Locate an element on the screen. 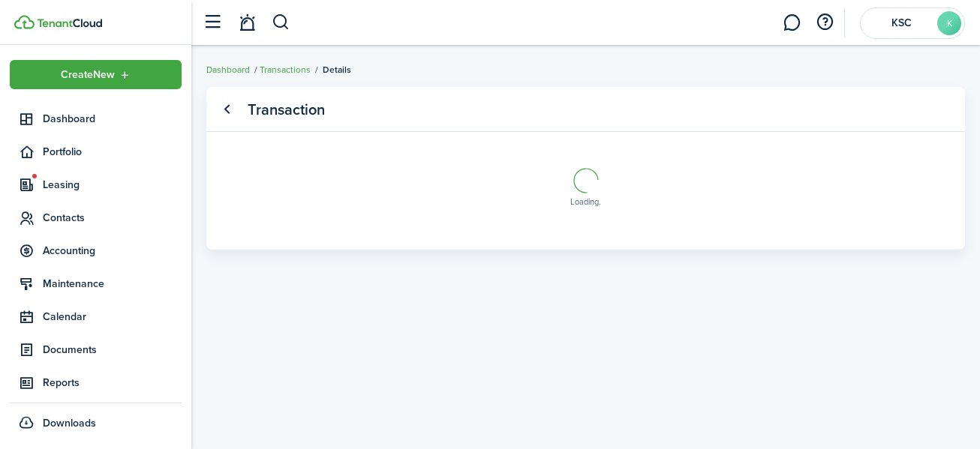 The image size is (980, 449). a: Notifications is located at coordinates (247, 22).